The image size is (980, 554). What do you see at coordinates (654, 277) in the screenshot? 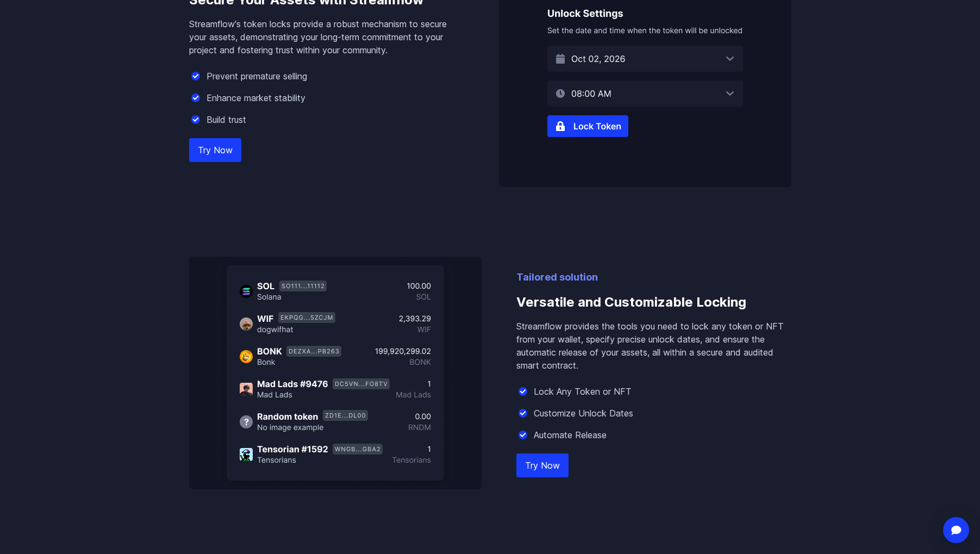
I see `p: Tailored solution` at bounding box center [654, 277].